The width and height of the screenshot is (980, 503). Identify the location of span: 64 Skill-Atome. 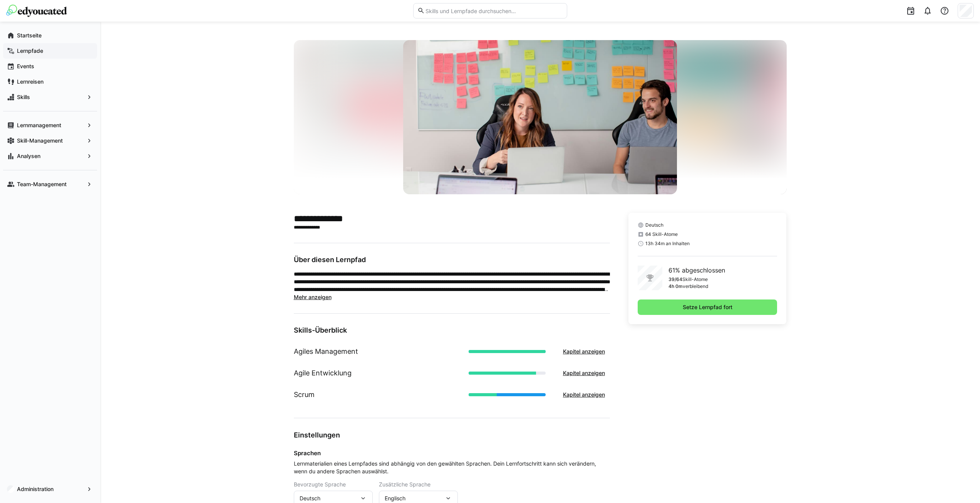
(661, 234).